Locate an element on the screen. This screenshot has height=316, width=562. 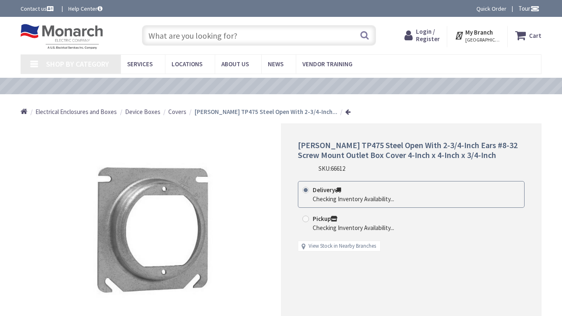
a: Help Center is located at coordinates (85, 9).